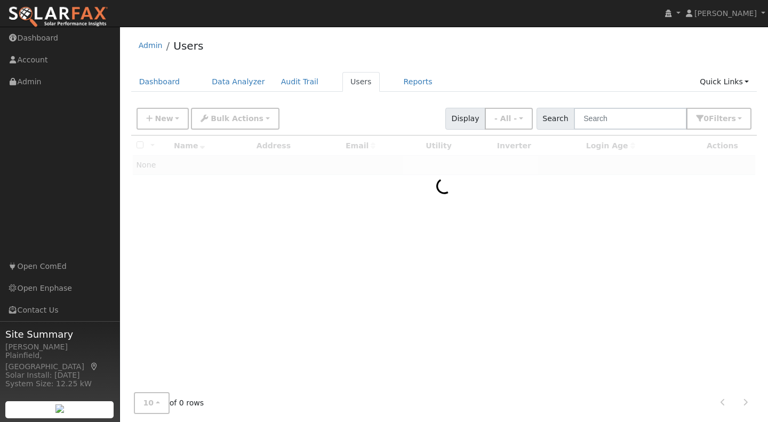 This screenshot has width=768, height=422. Describe the element at coordinates (163, 118) in the screenshot. I see `button: New` at that location.